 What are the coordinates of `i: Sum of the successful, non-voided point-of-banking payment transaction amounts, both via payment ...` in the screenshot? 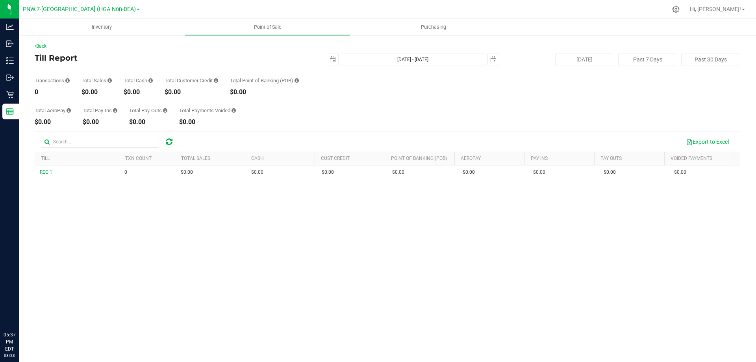 It's located at (296, 80).